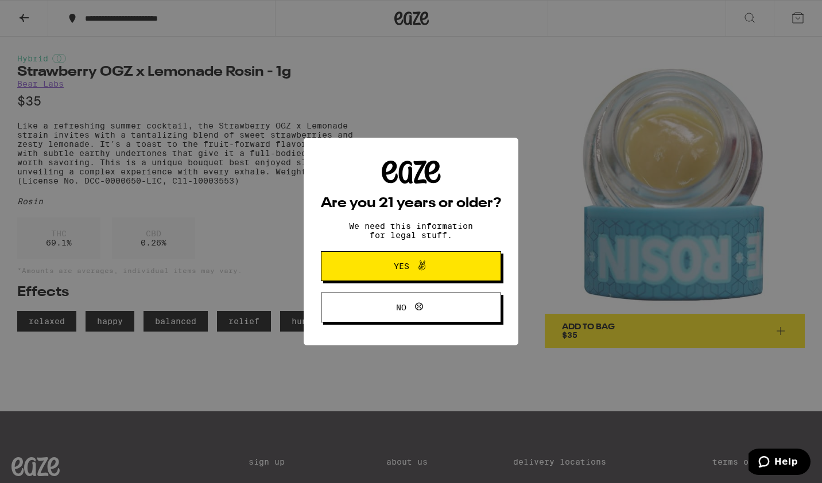 This screenshot has width=822, height=483. I want to click on span: No, so click(401, 308).